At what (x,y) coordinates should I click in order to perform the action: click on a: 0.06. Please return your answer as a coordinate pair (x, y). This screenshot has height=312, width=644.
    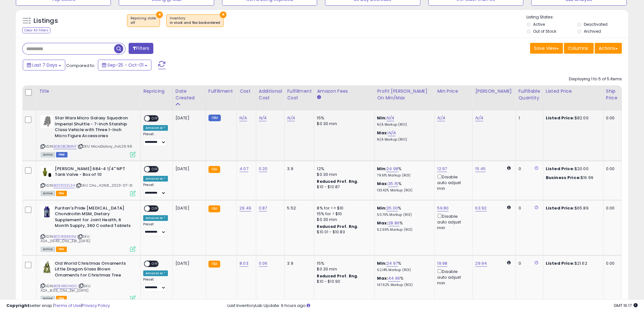
    Looking at the image, I should click on (263, 263).